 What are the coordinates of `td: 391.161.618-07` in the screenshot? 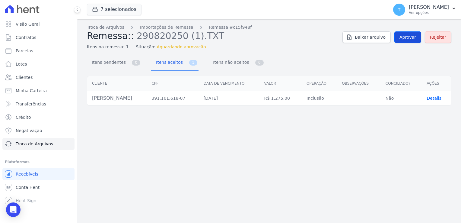 It's located at (173, 98).